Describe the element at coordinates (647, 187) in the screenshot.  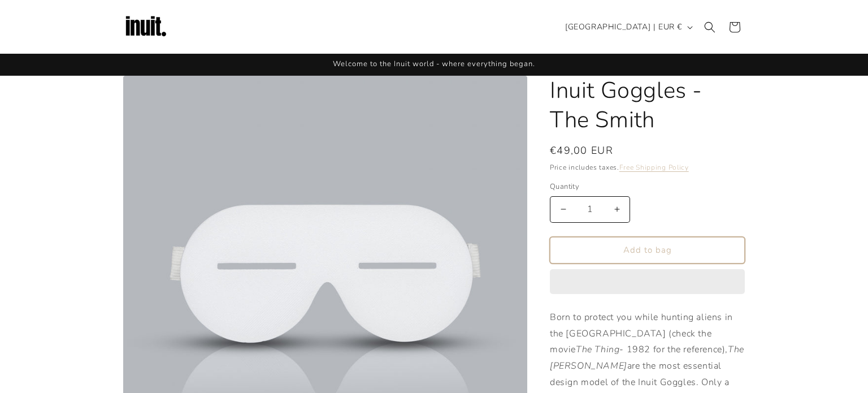
I see `label: Quantity` at that location.